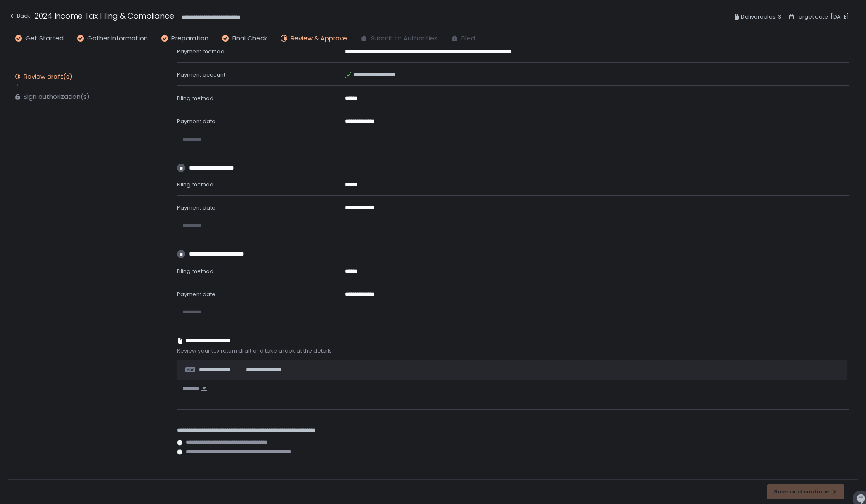 The width and height of the screenshot is (866, 504). Describe the element at coordinates (48, 77) in the screenshot. I see `div: Review draft(s)` at that location.